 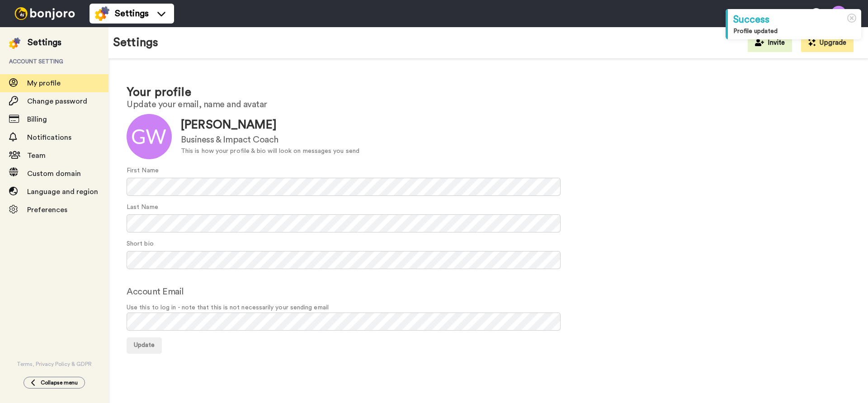 I want to click on div: Success, so click(x=794, y=20).